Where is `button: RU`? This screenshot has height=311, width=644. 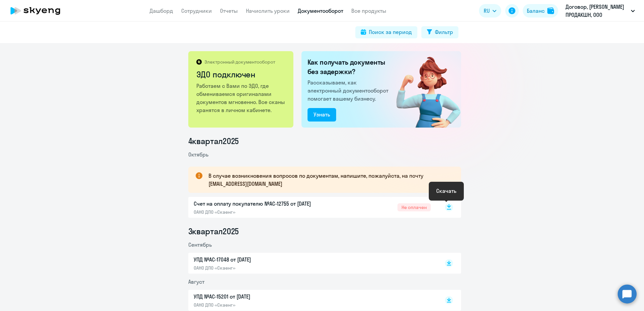 button: RU is located at coordinates (490, 11).